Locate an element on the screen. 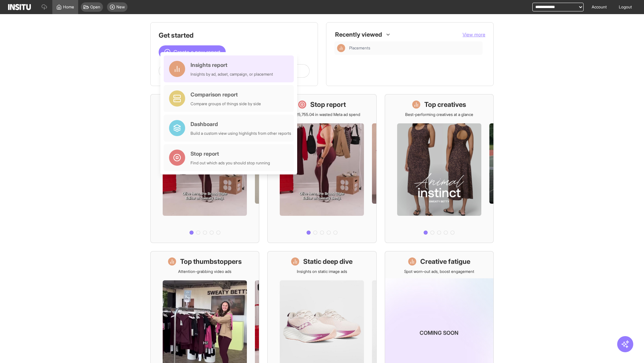 The height and width of the screenshot is (363, 644). div: Build a custom view using highlights from other reports is located at coordinates (241, 133).